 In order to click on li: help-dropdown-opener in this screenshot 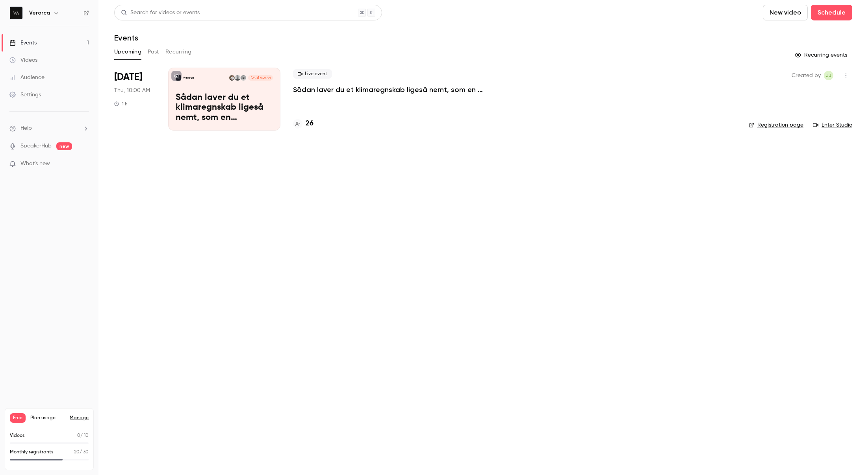, I will do `click(49, 128)`.